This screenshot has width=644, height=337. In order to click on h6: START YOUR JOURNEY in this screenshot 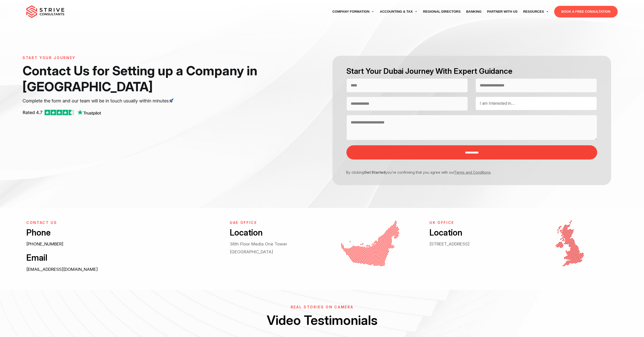, I will do `click(152, 58)`.